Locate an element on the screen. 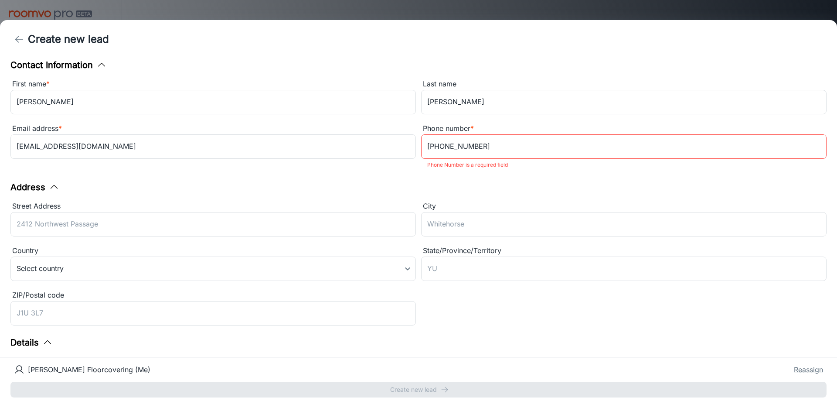  div: Notes is located at coordinates (419, 362).